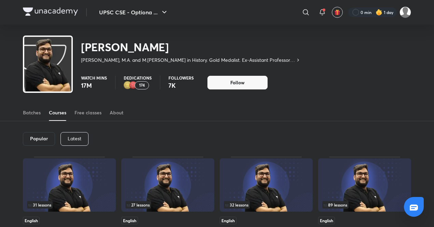 The height and width of the screenshot is (227, 434). I want to click on p: Dedications, so click(138, 78).